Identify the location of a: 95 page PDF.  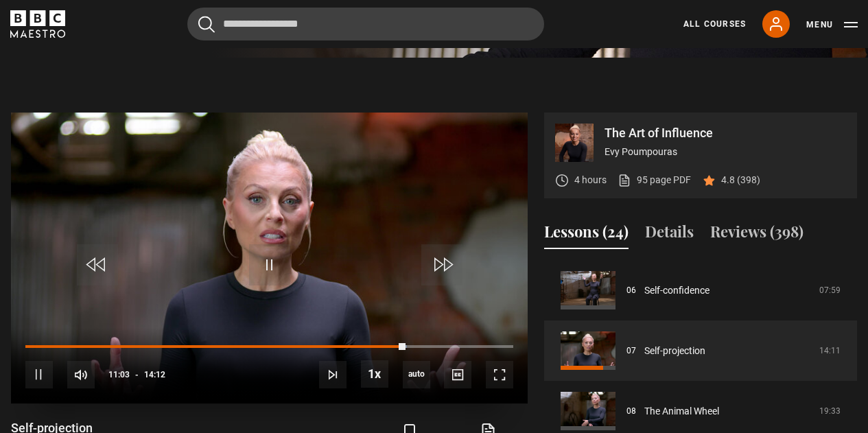
(654, 179).